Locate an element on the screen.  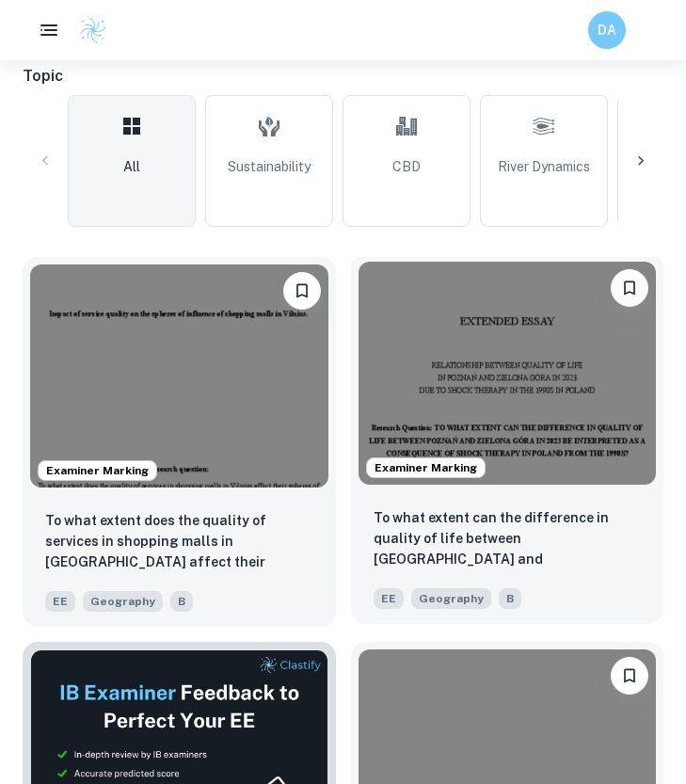
span: CBD is located at coordinates (406, 166).